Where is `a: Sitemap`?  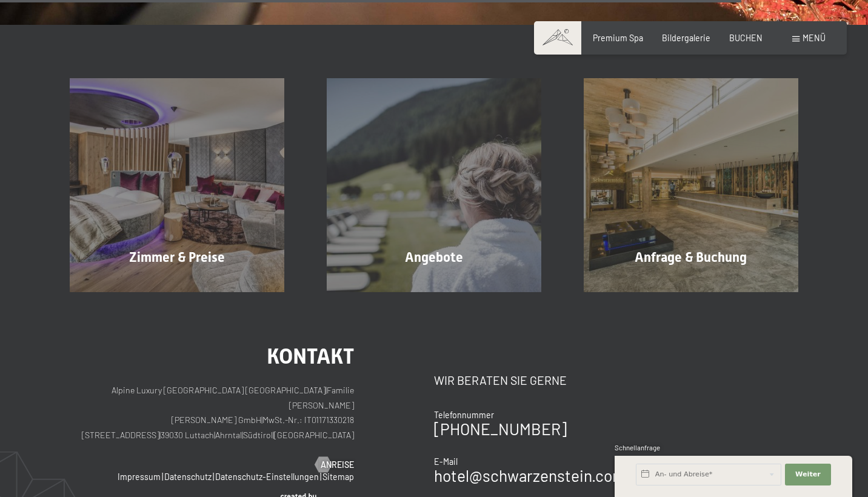 a: Sitemap is located at coordinates (338, 477).